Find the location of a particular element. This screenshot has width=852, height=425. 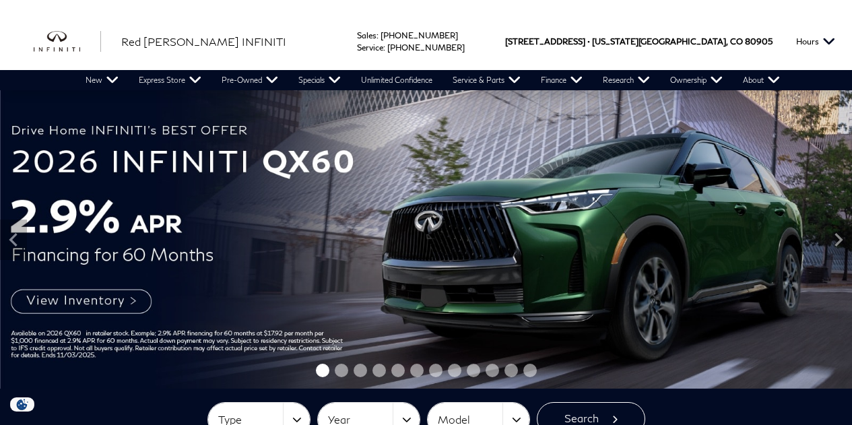

span: Go to slide 1 is located at coordinates (323, 371).